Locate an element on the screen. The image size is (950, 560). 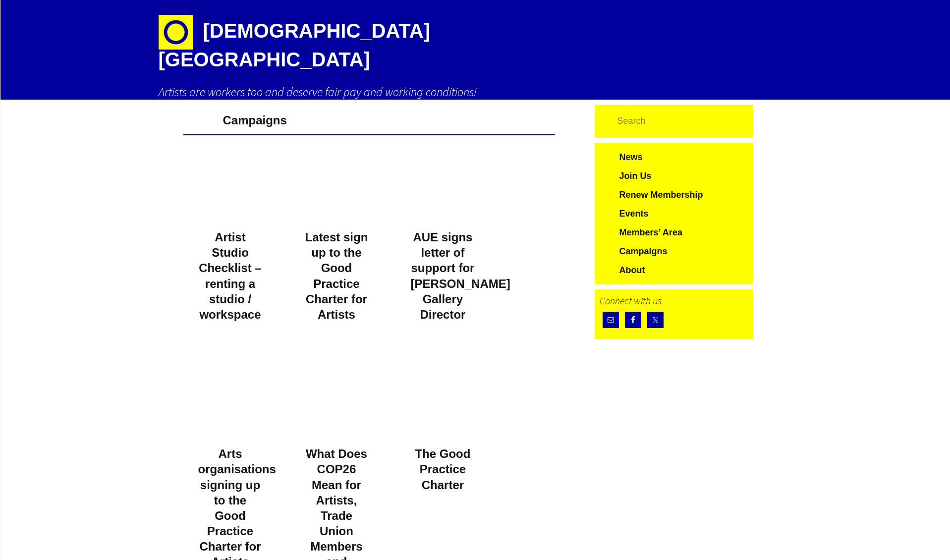
a: Join Us is located at coordinates (674, 176).